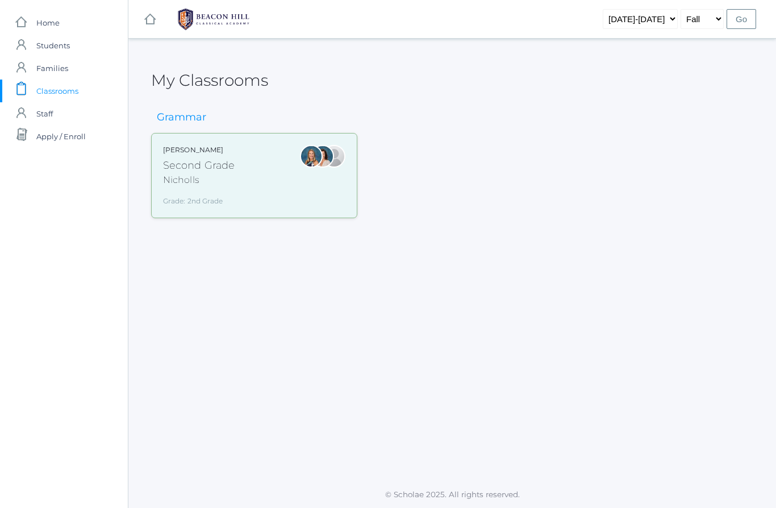 This screenshot has height=508, width=776. What do you see at coordinates (334, 156) in the screenshot?
I see `div: Sarah Armstrong` at bounding box center [334, 156].